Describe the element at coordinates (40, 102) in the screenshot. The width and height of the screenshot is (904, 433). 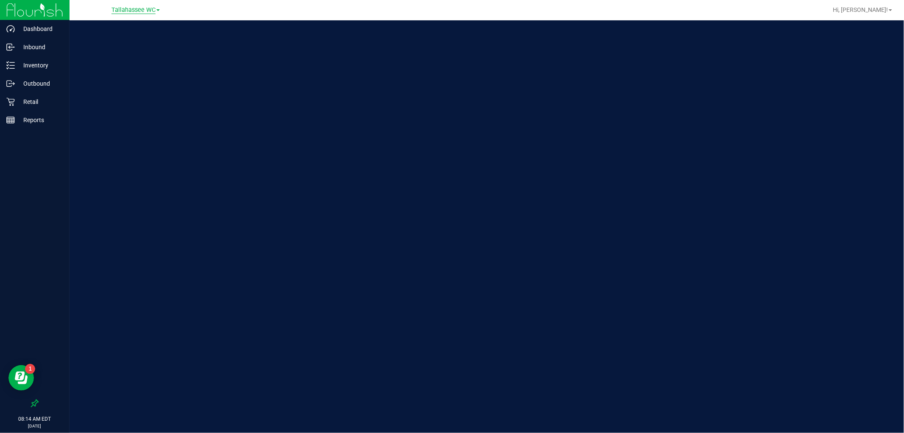
I see `p: Retail` at that location.